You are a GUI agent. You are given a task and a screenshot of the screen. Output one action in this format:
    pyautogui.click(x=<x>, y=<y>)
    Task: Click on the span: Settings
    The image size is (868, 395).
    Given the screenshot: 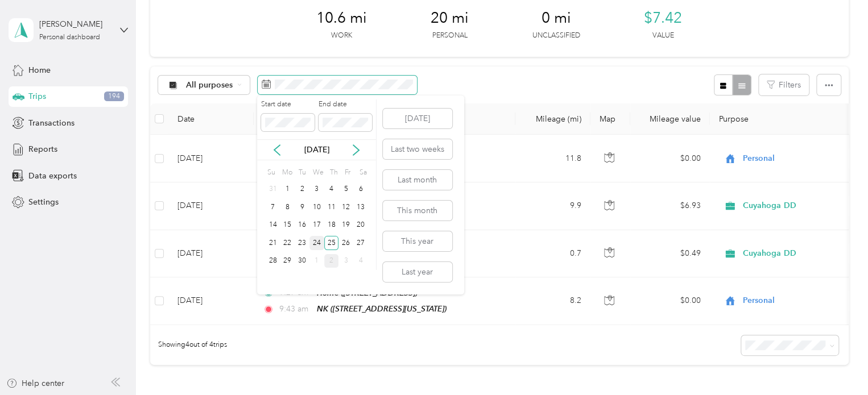 What is the action you would take?
    pyautogui.click(x=43, y=202)
    